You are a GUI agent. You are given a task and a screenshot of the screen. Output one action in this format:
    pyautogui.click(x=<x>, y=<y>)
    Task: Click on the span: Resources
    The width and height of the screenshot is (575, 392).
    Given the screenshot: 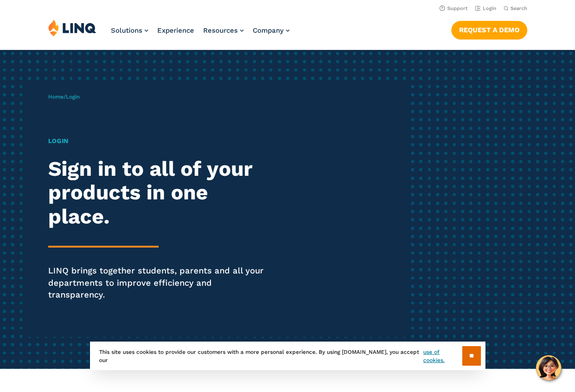 What is the action you would take?
    pyautogui.click(x=220, y=31)
    